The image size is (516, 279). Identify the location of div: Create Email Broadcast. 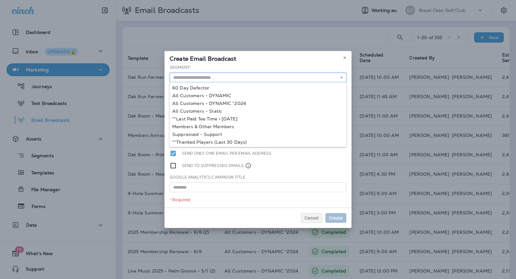
(258, 58).